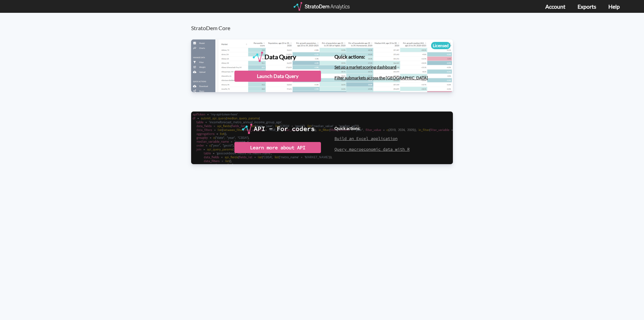 The image size is (644, 320). I want to click on div: Licensed, so click(441, 46).